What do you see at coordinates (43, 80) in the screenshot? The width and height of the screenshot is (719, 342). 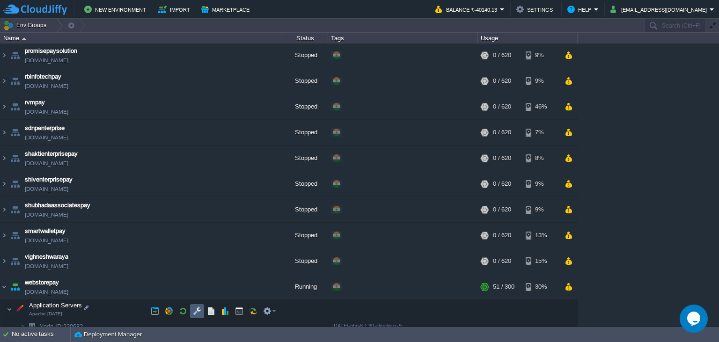 I see `a: rbinfotechpay` at bounding box center [43, 80].